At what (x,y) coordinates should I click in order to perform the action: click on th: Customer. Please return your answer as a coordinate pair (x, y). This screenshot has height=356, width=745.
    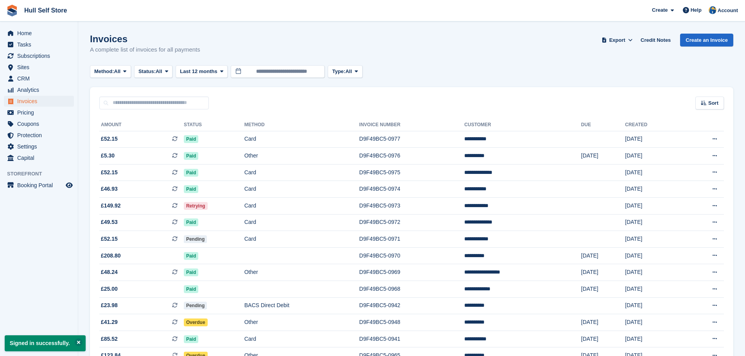
    Looking at the image, I should click on (523, 125).